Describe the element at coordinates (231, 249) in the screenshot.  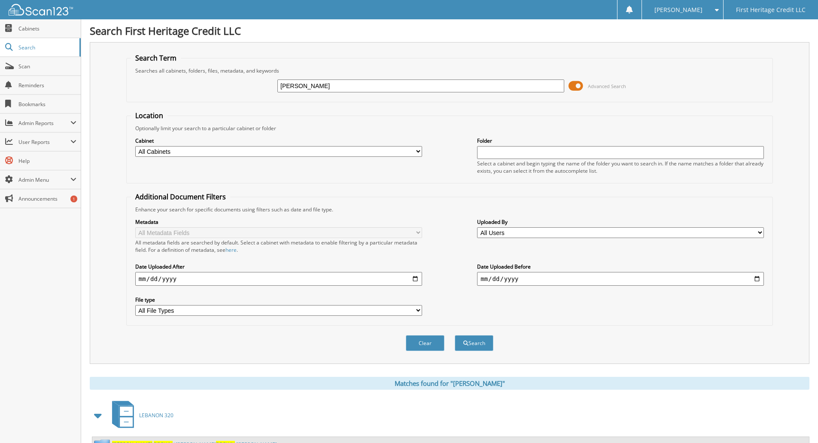
I see `a: here` at that location.